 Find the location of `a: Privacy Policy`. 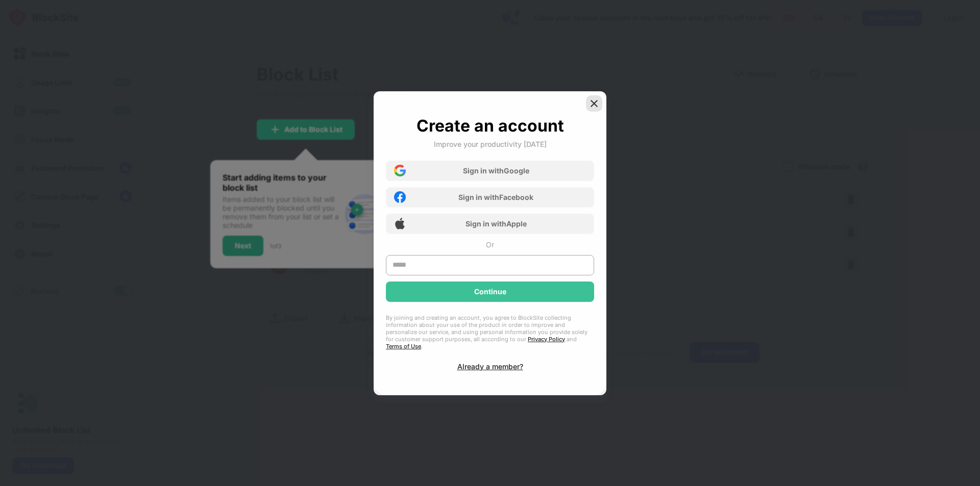

a: Privacy Policy is located at coordinates (546, 340).